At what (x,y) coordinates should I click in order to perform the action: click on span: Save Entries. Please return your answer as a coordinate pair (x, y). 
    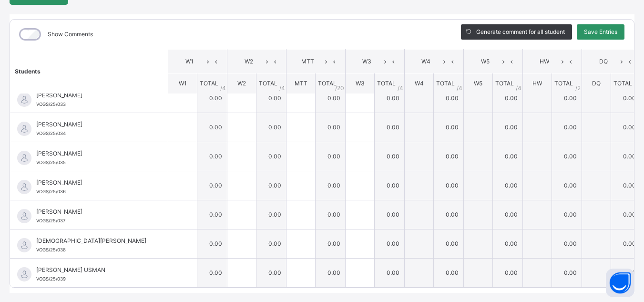
    Looking at the image, I should click on (601, 32).